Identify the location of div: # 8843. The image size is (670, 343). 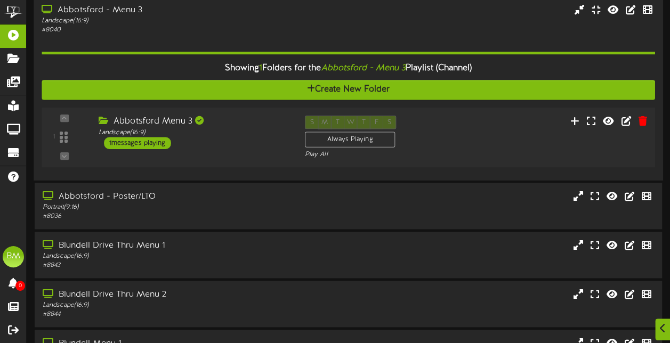
(165, 265).